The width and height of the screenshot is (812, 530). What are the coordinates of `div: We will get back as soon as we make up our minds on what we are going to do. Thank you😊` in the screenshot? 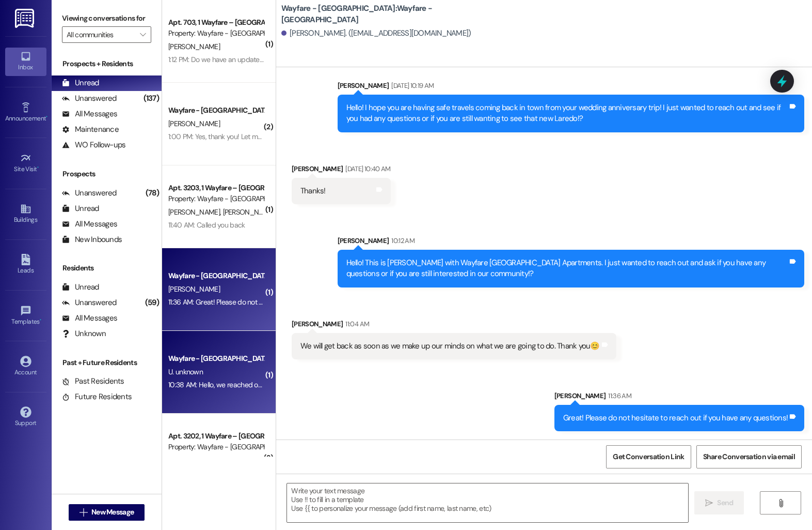 It's located at (451, 346).